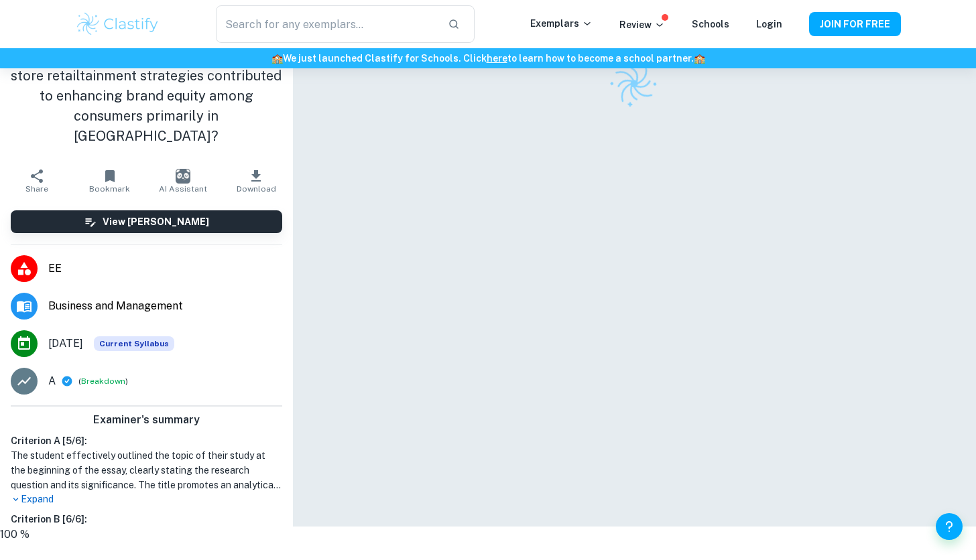 Image resolution: width=976 pixels, height=560 pixels. I want to click on span: Share, so click(37, 189).